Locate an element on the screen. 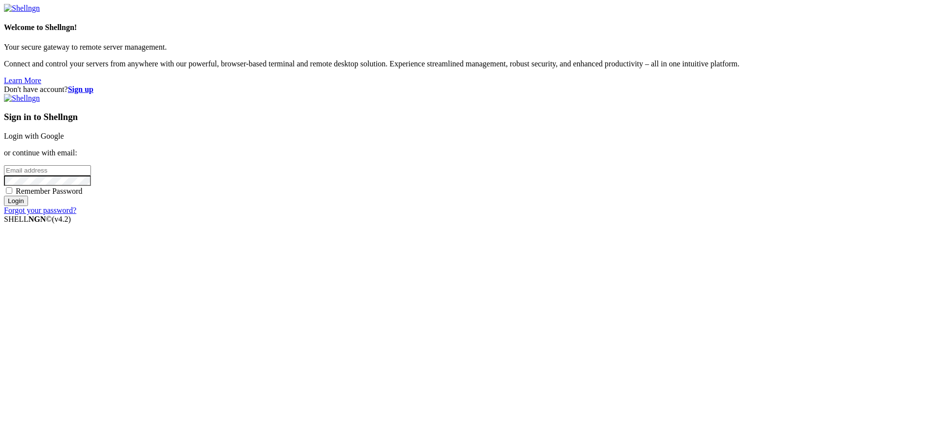 This screenshot has width=944, height=448. p: or continue with email: is located at coordinates (472, 153).